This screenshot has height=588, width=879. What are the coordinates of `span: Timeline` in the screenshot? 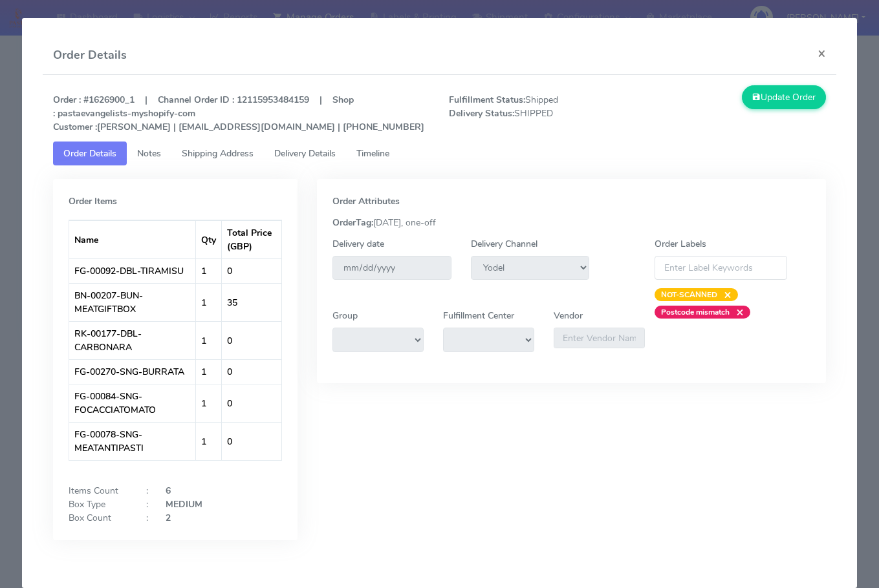 It's located at (372, 153).